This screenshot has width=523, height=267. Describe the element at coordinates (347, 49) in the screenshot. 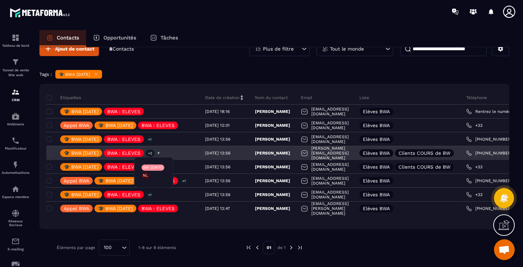

I see `p: Tout le monde` at that location.